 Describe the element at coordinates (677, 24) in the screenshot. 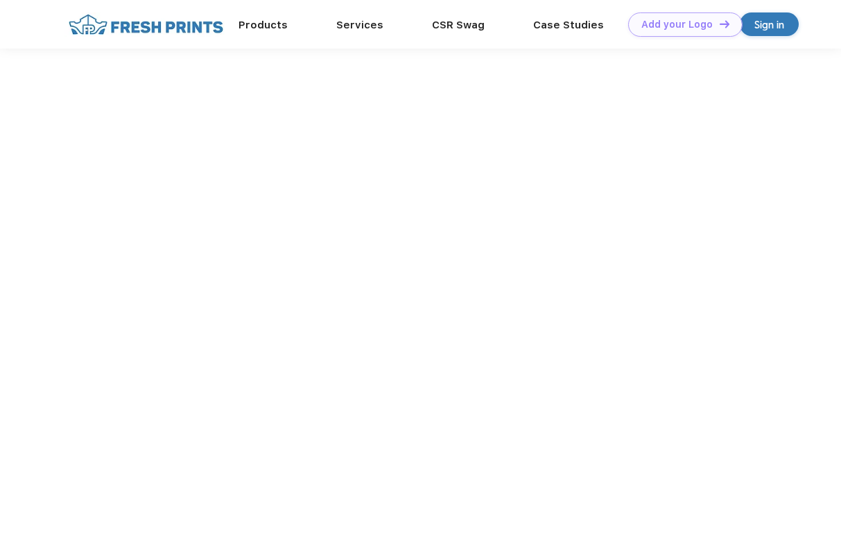

I see `div: Add your Logo` at that location.